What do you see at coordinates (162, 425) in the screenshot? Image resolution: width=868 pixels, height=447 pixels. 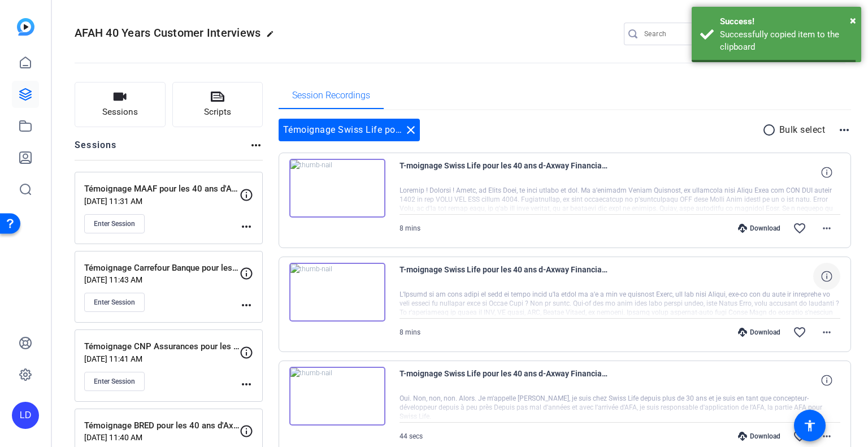 I see `p: Témoignage BRED pour les 40 ans d'Axway Financial Accounting Hub` at bounding box center [162, 425].